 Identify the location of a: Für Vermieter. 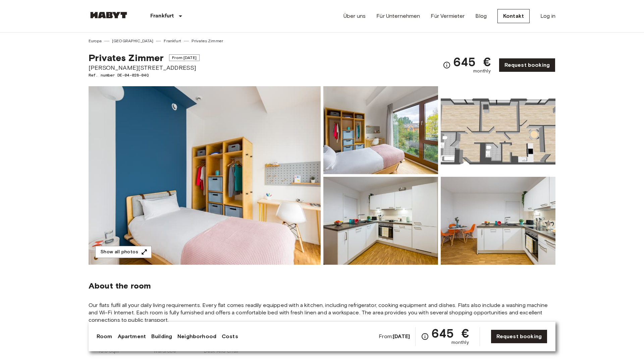
(448, 16).